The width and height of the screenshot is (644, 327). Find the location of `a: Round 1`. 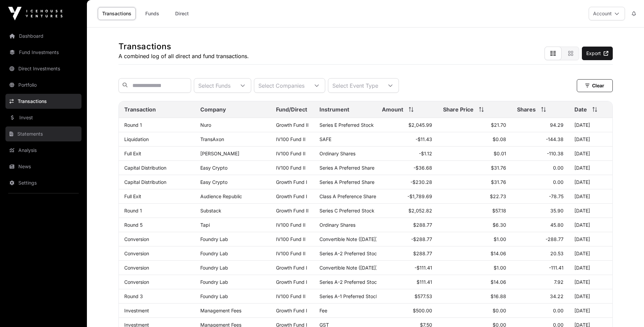

a: Round 1 is located at coordinates (133, 125).